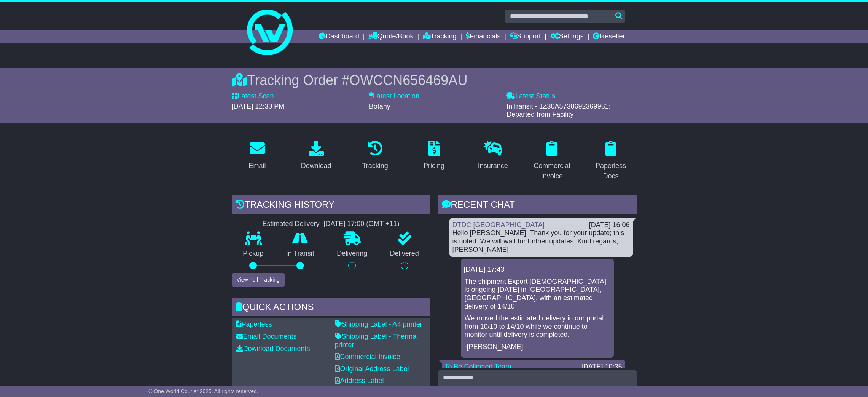 This screenshot has height=397, width=868. I want to click on div: Pricing, so click(434, 166).